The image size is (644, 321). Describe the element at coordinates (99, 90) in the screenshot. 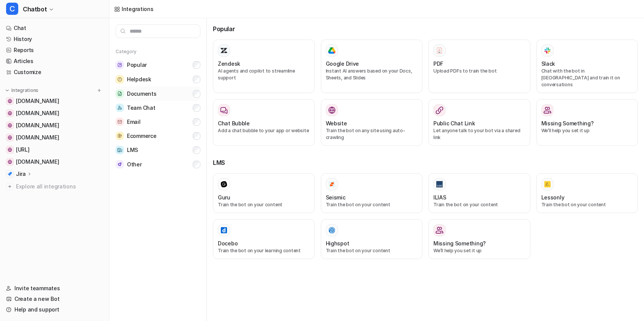

I see `img: menu_add.svg` at that location.